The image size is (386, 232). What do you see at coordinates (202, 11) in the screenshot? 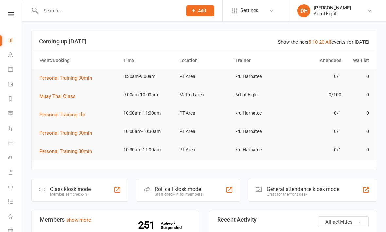
I see `span: Add` at bounding box center [202, 11].